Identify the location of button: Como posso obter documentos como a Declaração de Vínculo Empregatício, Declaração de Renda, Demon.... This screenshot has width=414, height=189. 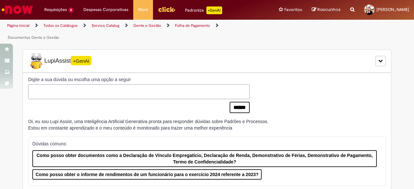
(204, 159).